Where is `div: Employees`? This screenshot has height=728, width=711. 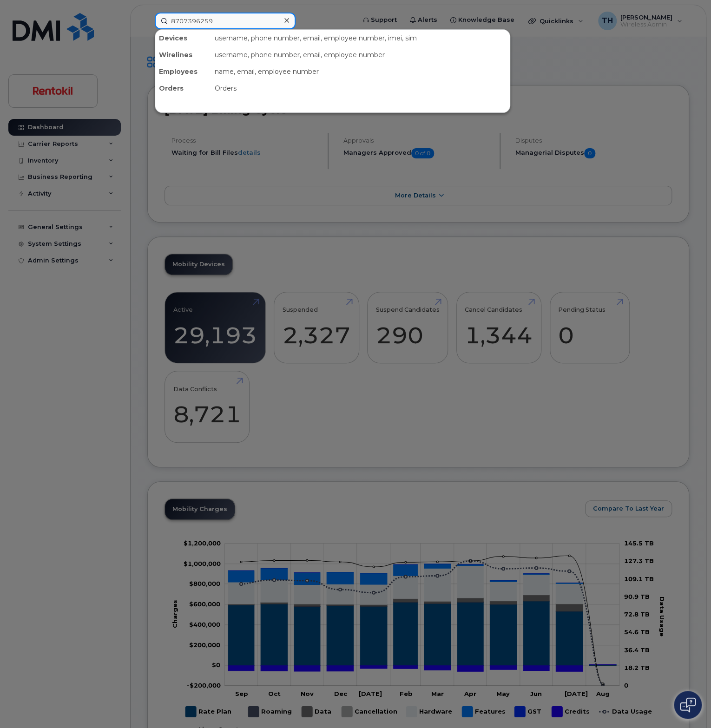 div: Employees is located at coordinates (184, 72).